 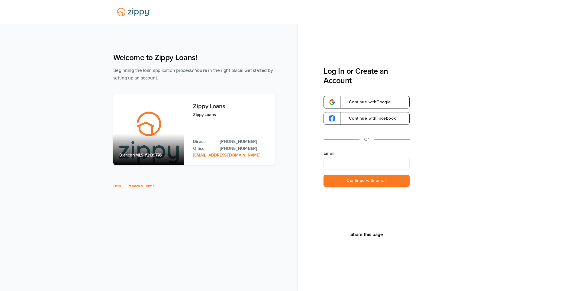 What do you see at coordinates (230, 114) in the screenshot?
I see `p: Zippy Loans` at bounding box center [230, 114].